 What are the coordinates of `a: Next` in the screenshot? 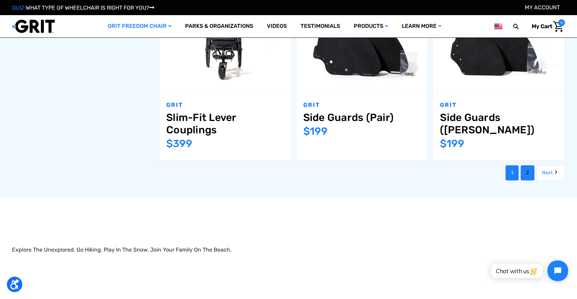 It's located at (551, 173).